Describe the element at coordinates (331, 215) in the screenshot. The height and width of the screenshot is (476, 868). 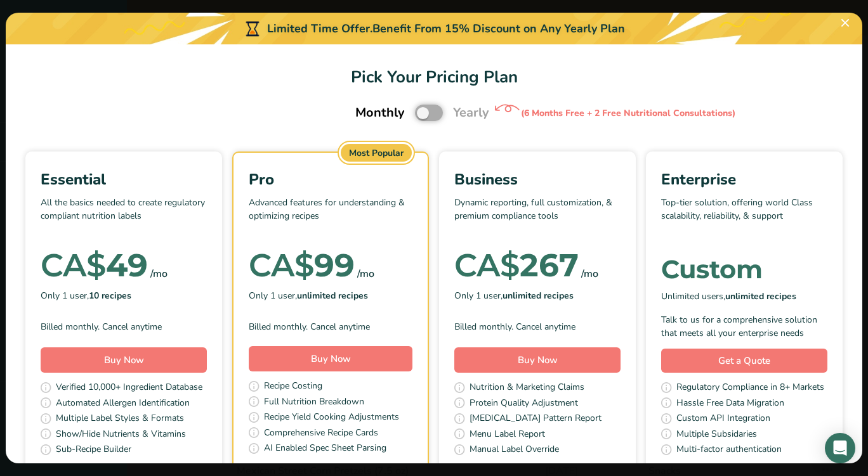
I see `p: Advanced features for understanding & optimizing recipes` at that location.